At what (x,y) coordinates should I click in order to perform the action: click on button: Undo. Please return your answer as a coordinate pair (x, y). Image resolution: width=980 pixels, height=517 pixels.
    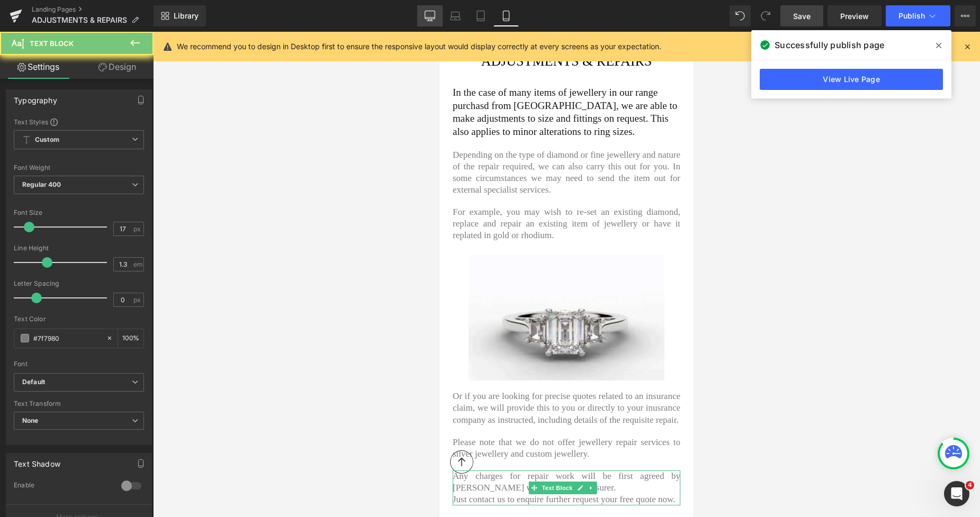
    Looking at the image, I should click on (740, 16).